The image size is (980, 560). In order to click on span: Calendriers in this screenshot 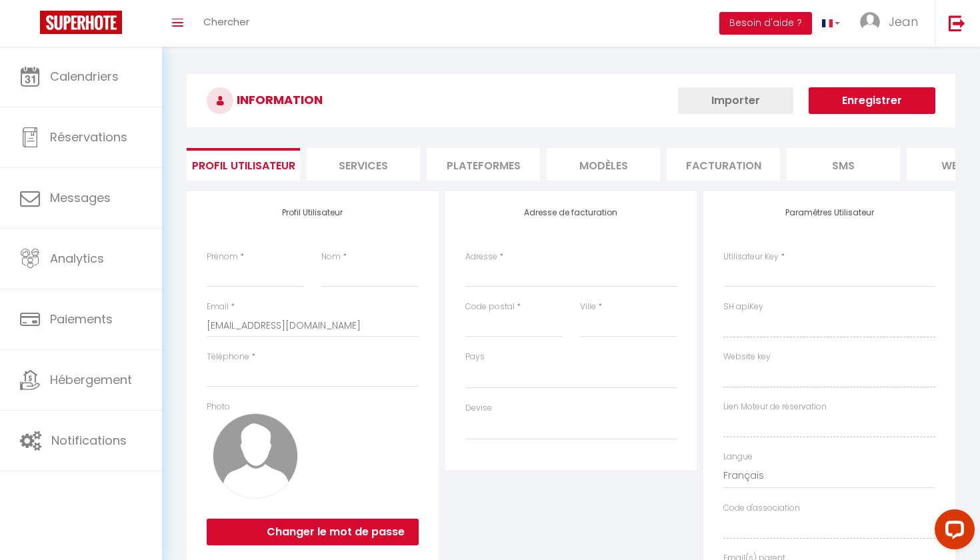, I will do `click(84, 76)`.